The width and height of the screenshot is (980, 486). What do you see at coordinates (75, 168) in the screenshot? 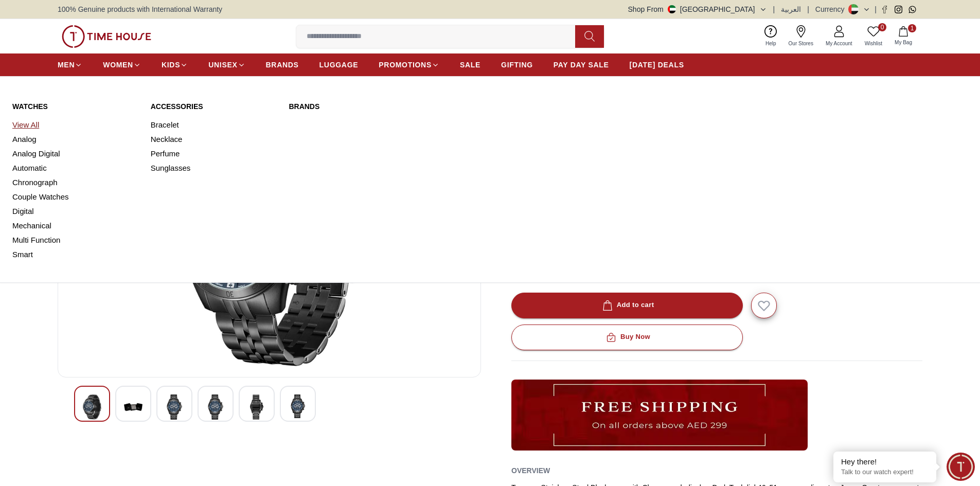
I see `a: Automatic` at bounding box center [75, 168].